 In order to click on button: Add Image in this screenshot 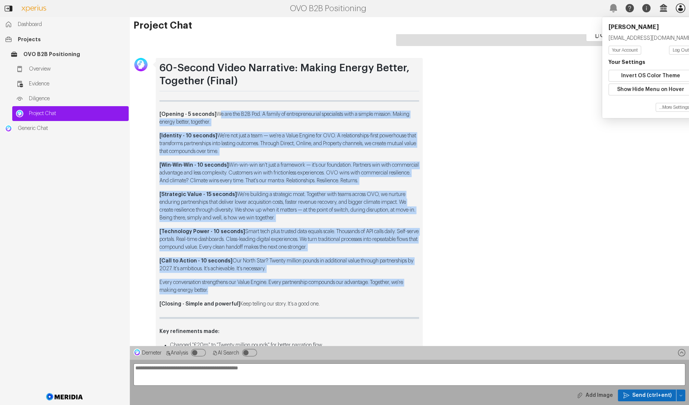, I will do `click(595, 395)`.